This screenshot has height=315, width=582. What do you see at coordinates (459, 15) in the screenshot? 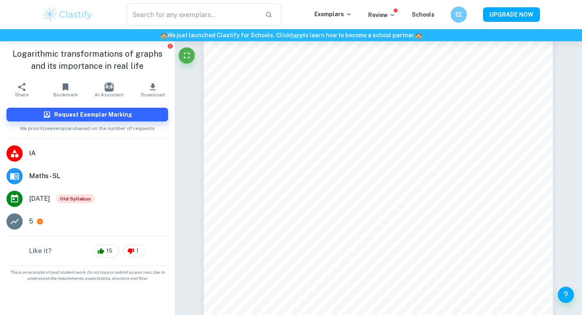
I see `h6: EE` at bounding box center [459, 15].